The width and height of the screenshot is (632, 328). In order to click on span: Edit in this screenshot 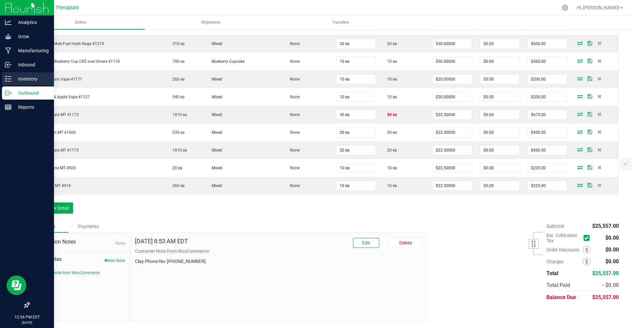, I will do `click(366, 243)`.